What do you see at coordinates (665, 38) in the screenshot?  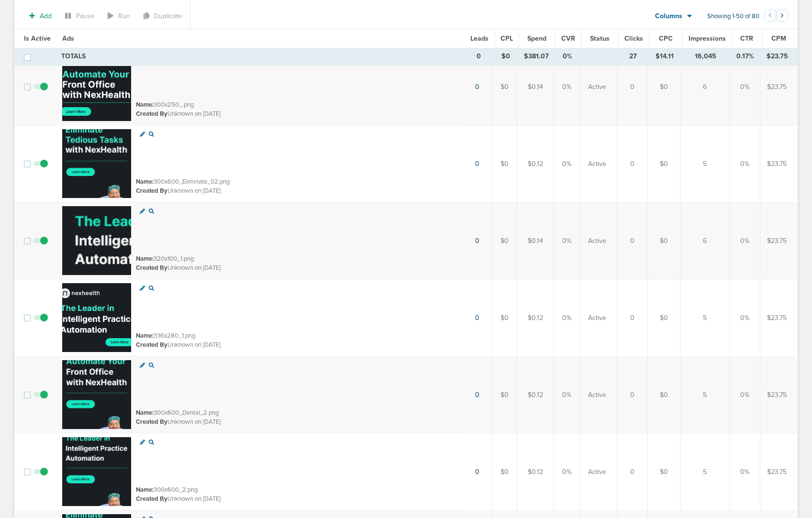 I see `span: CPC` at bounding box center [665, 38].